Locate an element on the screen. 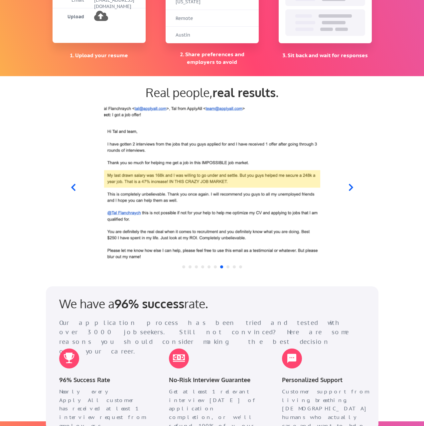 The height and width of the screenshot is (426, 424). div: Austin is located at coordinates (192, 35).